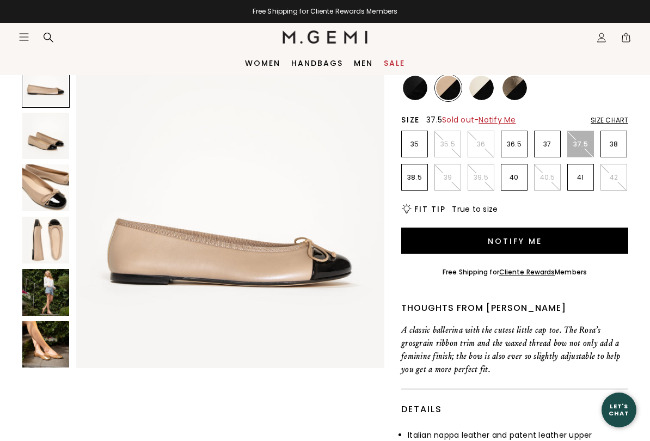 This screenshot has height=441, width=650. What do you see at coordinates (547, 144) in the screenshot?
I see `p: 37` at bounding box center [547, 144].